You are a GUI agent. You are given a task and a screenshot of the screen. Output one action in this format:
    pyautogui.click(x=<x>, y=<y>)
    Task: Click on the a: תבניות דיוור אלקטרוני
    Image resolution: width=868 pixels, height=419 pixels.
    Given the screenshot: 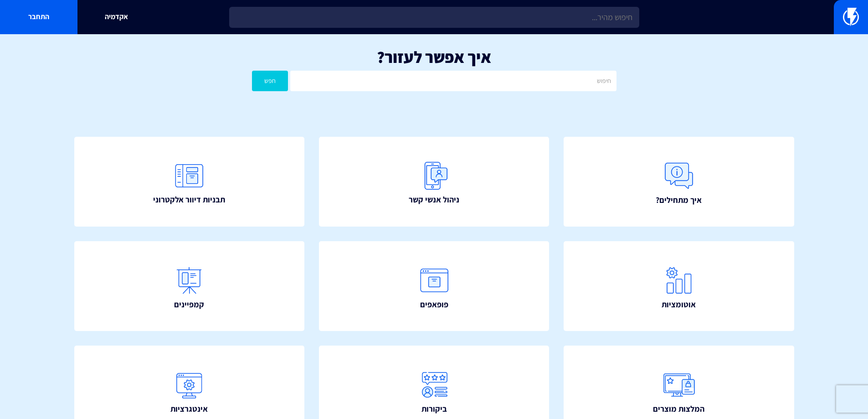 What is the action you would take?
    pyautogui.click(x=190, y=182)
    